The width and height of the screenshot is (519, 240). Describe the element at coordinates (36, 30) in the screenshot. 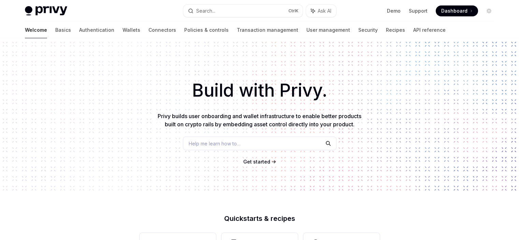

I see `a: Welcome` at that location.